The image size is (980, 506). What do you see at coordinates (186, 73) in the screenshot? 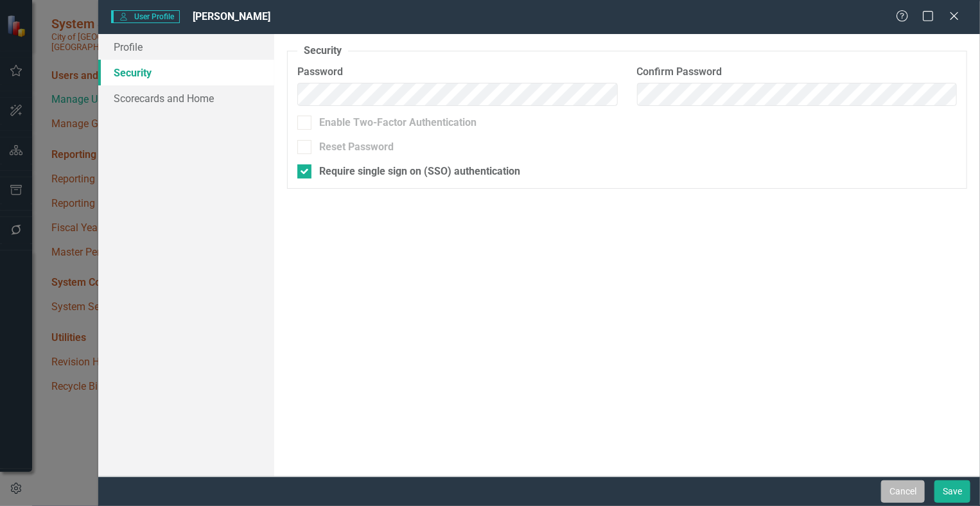
I see `a: Security` at bounding box center [186, 73].